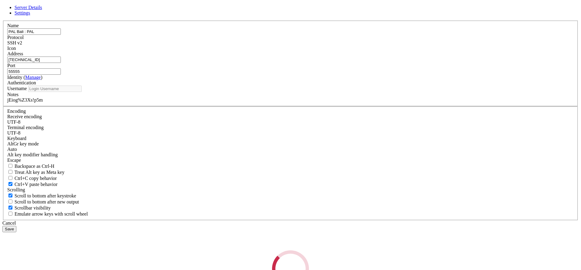  I want to click on label: Ctrl+V pastes if true, sends ^V to host if false. Ctrl+Shift+V sends ^V to host if true, pastes i..., so click(32, 184).